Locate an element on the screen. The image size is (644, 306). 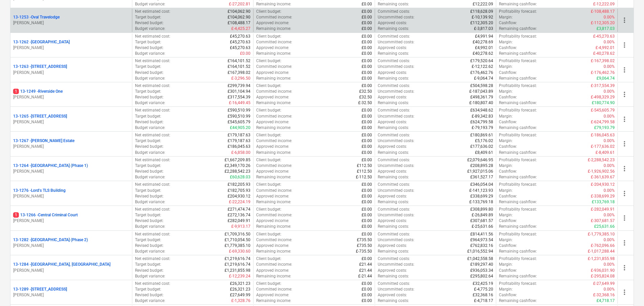
p: £-108,488.17 is located at coordinates (602, 12).